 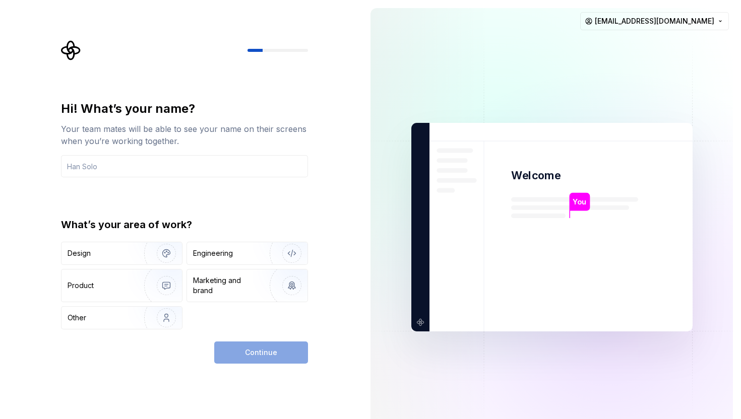 I want to click on div: Your team mates will be able to see your name on their screens when you’re working together., so click(x=184, y=135).